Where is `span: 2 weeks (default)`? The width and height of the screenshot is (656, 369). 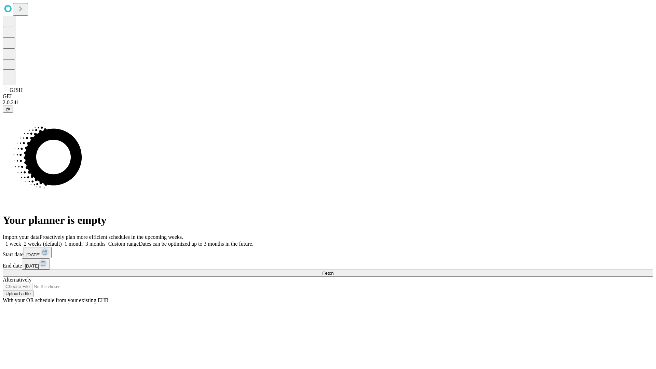 span: 2 weeks (default) is located at coordinates (43, 244).